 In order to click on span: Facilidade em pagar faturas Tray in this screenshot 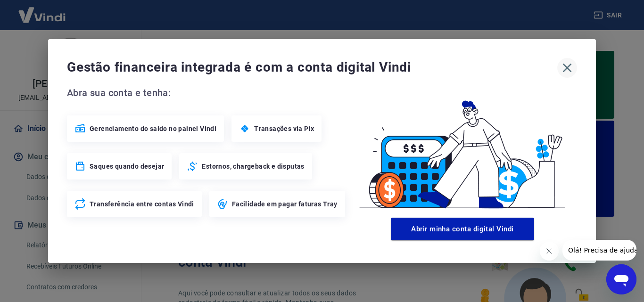, I will do `click(285, 204)`.